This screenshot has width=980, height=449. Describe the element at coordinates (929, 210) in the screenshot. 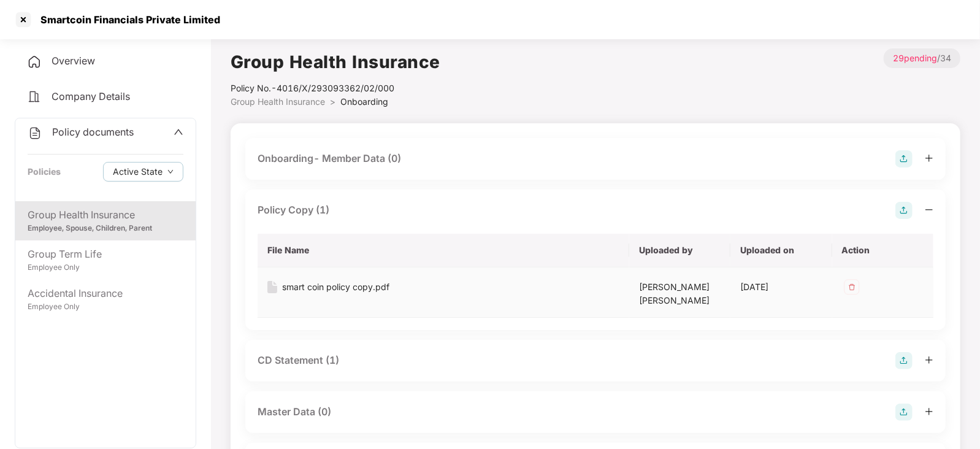

I see `span: minus` at that location.